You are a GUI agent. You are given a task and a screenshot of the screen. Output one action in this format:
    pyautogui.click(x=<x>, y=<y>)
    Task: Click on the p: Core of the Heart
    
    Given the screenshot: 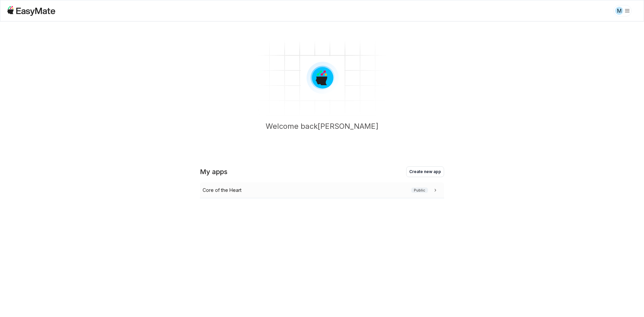 What is the action you would take?
    pyautogui.click(x=222, y=190)
    